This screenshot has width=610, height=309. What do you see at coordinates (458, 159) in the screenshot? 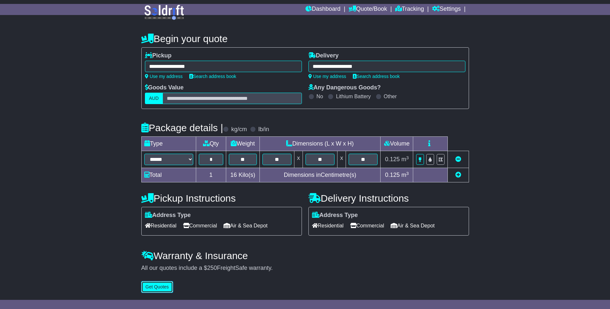
I see `a: Remove this item` at bounding box center [458, 159].